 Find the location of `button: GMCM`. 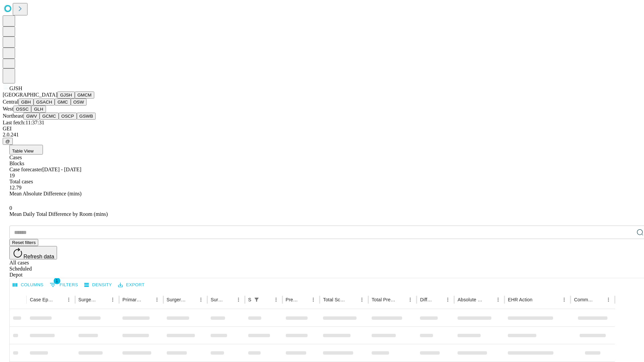

button: GMCM is located at coordinates (84, 95).